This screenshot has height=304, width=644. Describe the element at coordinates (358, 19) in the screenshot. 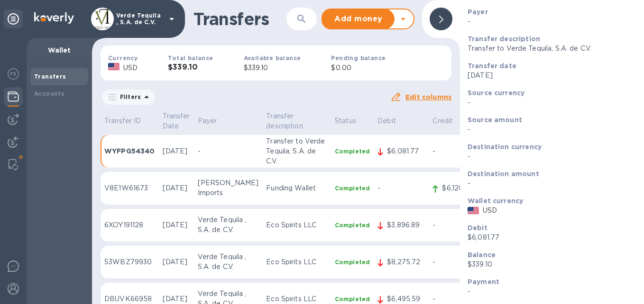

I see `span: Add money` at that location.